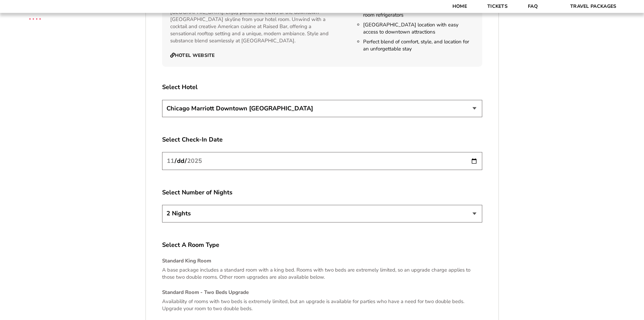 The image size is (644, 320). Describe the element at coordinates (322, 87) in the screenshot. I see `label: Select Hotel` at that location.